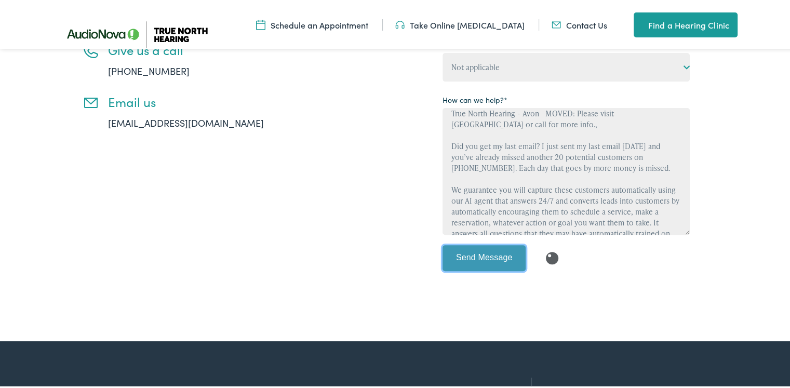 This screenshot has width=790, height=388. I want to click on img: Icon symbolizing a calendar in color code ffb348, so click(261, 23).